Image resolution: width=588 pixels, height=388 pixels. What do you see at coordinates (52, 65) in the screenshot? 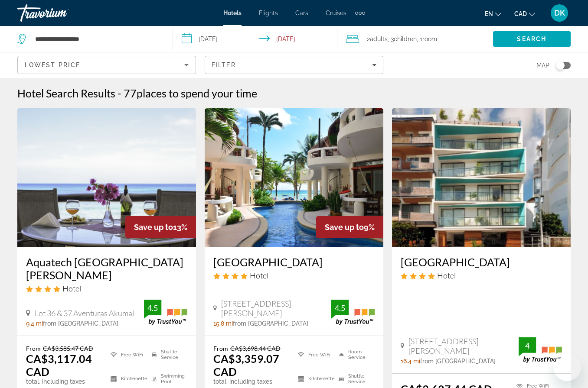
I see `span: Lowest Price` at bounding box center [52, 65].